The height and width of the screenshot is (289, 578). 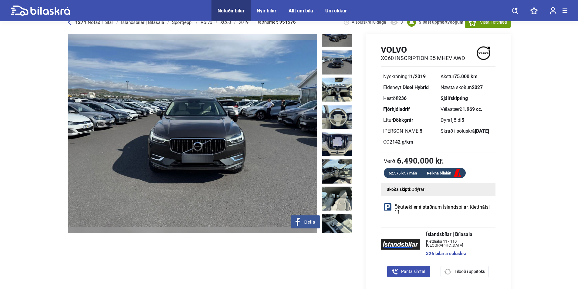 I want to click on a: Nýir bílar, so click(x=266, y=11).